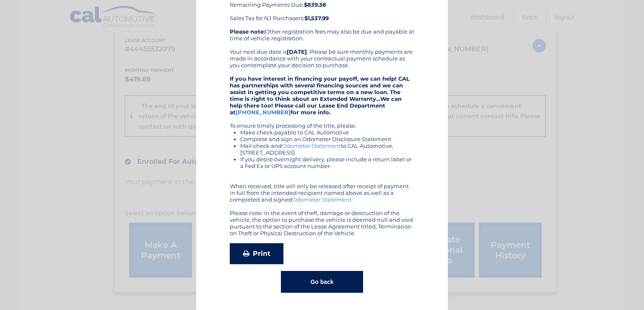 This screenshot has height=310, width=644. What do you see at coordinates (257, 254) in the screenshot?
I see `a: Print` at bounding box center [257, 254].